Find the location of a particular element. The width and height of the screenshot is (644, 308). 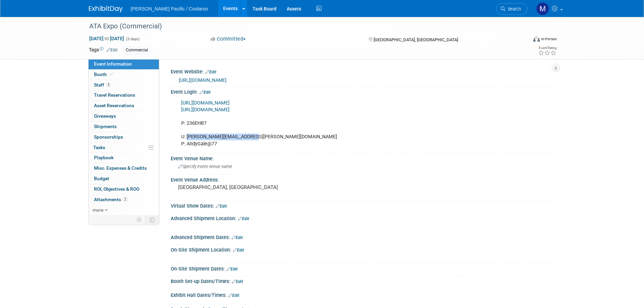

a: Tasks is located at coordinates (124, 148).